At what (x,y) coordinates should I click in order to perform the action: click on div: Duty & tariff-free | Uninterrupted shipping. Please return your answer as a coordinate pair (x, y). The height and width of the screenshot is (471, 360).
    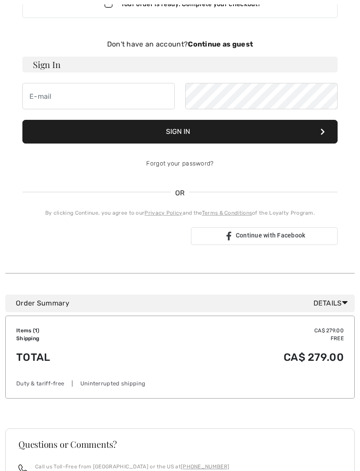
    Looking at the image, I should click on (180, 383).